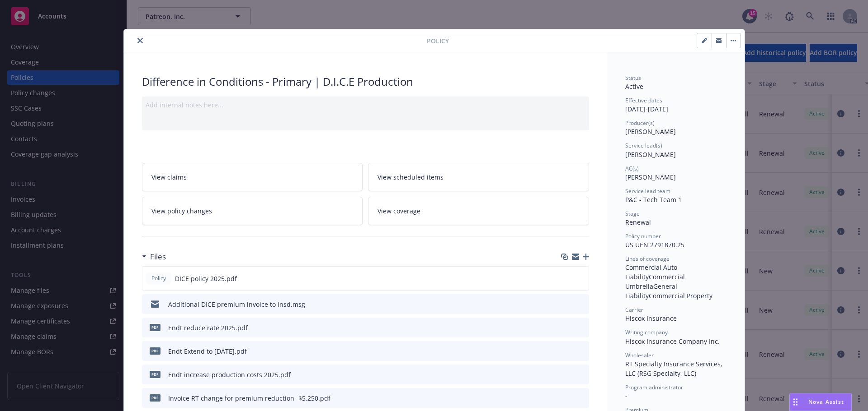 This screenshot has height=411, width=868. Describe the element at coordinates (631, 169) in the screenshot. I see `span: AC(s)` at that location.